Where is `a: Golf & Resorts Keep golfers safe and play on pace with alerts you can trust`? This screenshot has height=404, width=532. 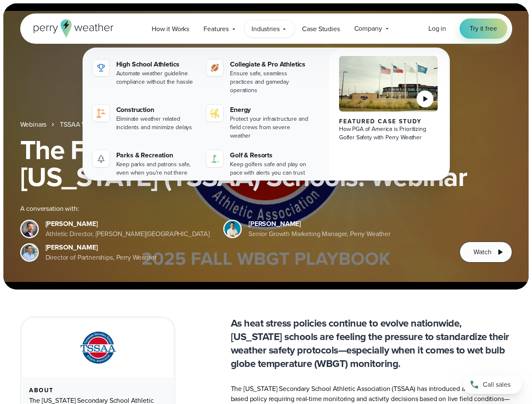
a: Golf & Resorts Keep golfers safe and play on pace with alerts you can trust is located at coordinates (258, 164).